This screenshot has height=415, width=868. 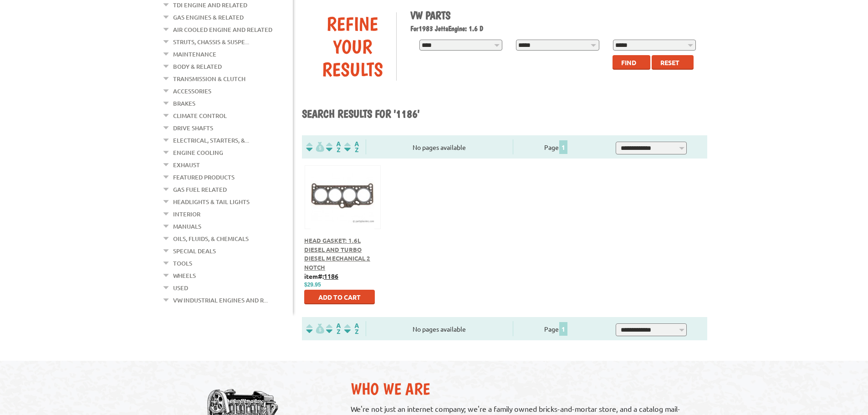 I want to click on button: Reset, so click(x=672, y=62).